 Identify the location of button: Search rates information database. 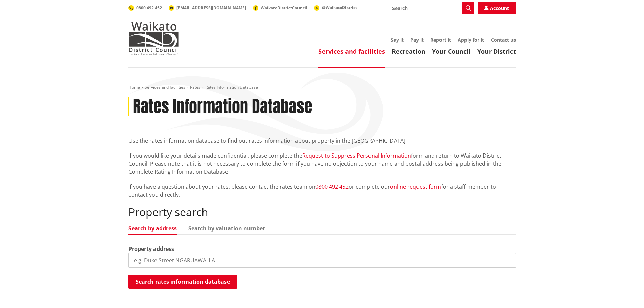
(182, 282).